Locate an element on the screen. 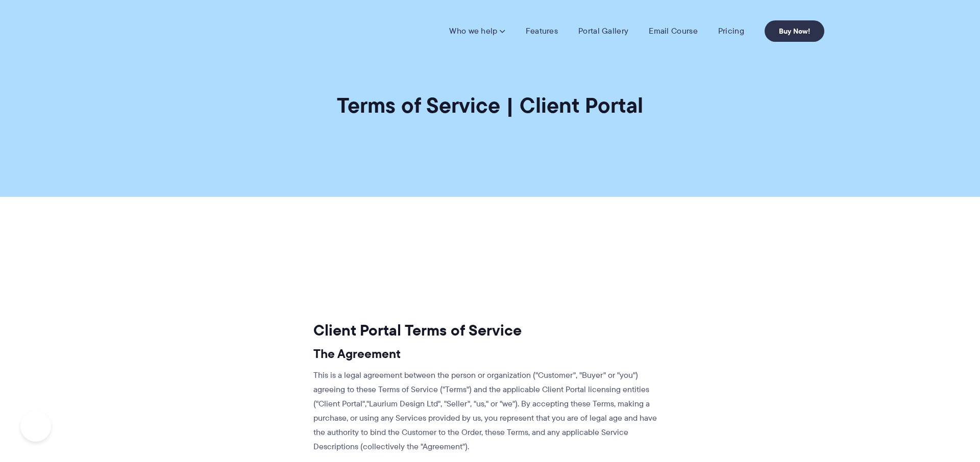  h2: Client Portal Terms of Service is located at coordinates (487, 330).